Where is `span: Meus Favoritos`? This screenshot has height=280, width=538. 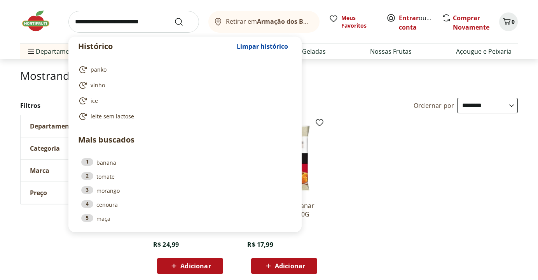 span: Meus Favoritos is located at coordinates (359, 22).